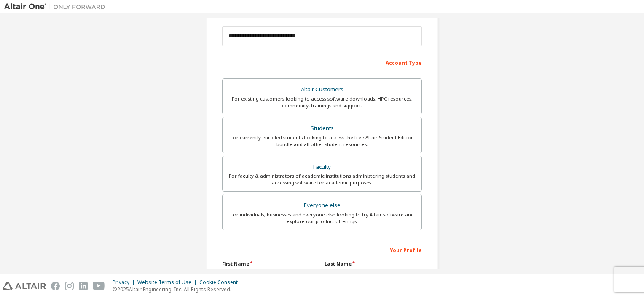 This screenshot has width=644, height=298. Describe the element at coordinates (125, 283) in the screenshot. I see `div: Privacy` at that location.